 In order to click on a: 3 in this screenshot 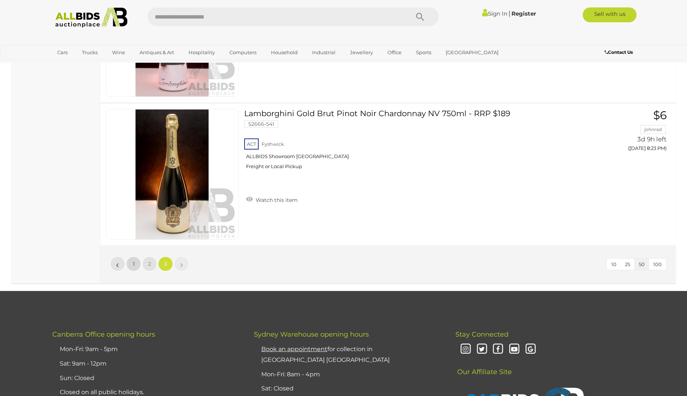, I will do `click(166, 264)`.